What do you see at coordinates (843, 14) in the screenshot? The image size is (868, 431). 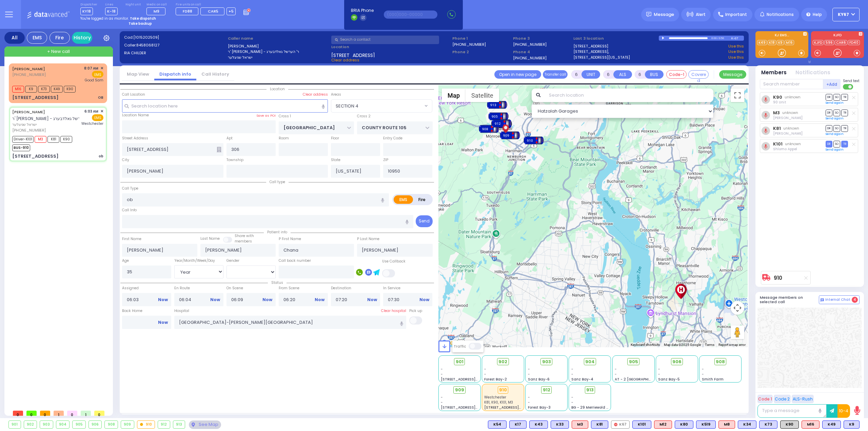 I see `span: KY67` at bounding box center [843, 14].